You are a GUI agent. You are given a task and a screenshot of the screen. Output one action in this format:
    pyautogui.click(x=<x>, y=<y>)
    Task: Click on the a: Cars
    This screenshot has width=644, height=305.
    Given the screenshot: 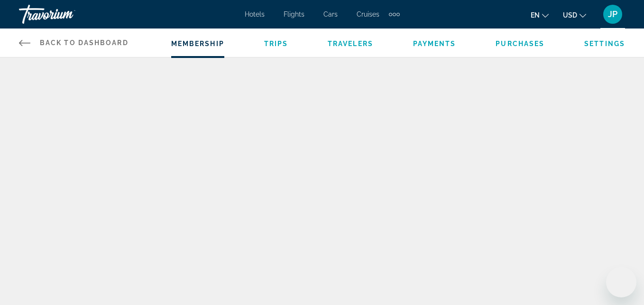 What is the action you would take?
    pyautogui.click(x=331, y=14)
    